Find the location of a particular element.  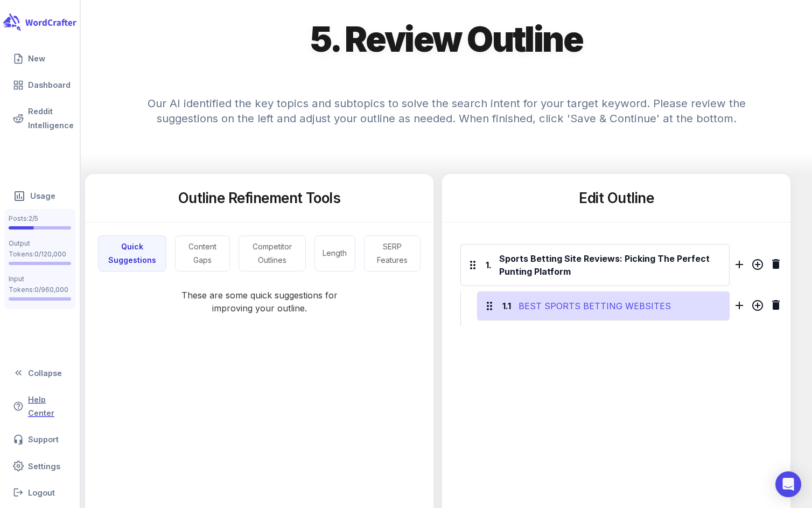

button: Quick Suggestions is located at coordinates (132, 253).